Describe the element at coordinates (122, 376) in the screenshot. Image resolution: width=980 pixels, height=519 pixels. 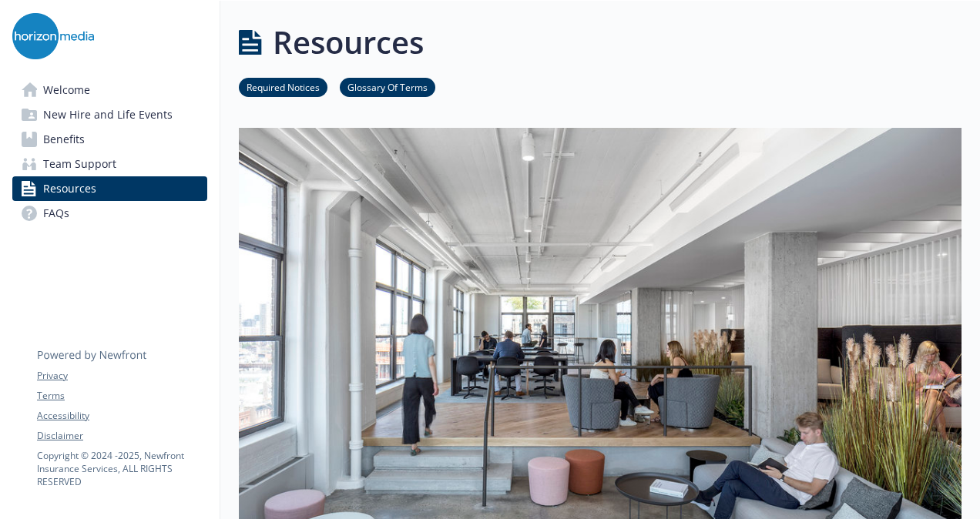
I see `a: Privacy` at that location.